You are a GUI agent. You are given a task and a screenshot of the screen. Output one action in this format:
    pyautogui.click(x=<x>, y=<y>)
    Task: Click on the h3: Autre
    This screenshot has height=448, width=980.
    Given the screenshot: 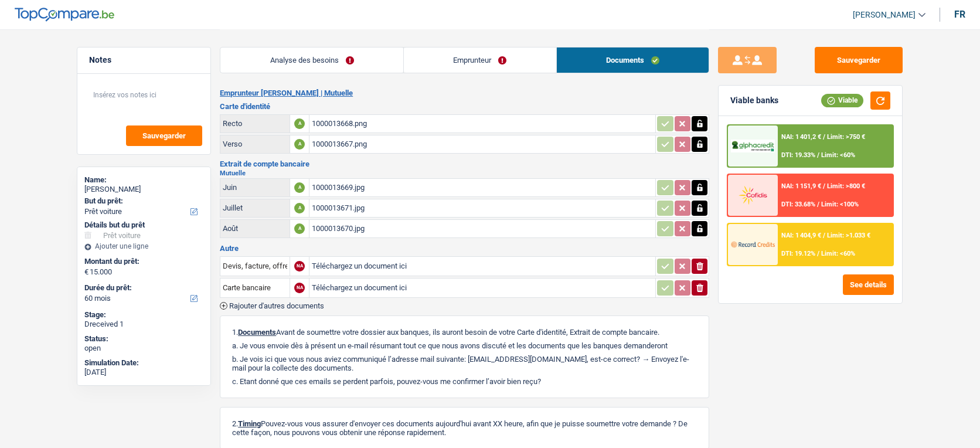 What is the action you would take?
    pyautogui.click(x=464, y=248)
    